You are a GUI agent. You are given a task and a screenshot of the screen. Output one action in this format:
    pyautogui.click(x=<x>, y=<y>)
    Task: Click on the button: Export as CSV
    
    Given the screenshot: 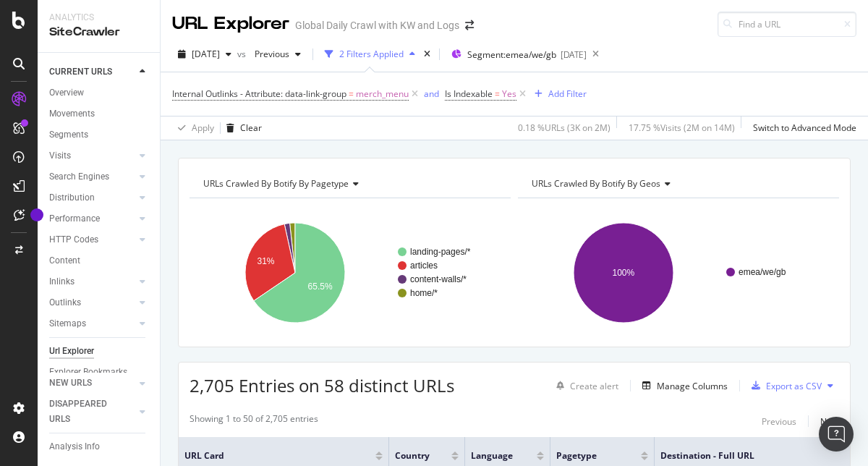 What is the action you would take?
    pyautogui.click(x=783, y=386)
    